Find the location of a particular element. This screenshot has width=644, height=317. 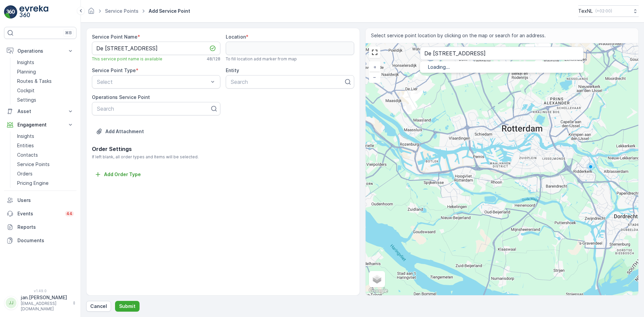

button: Cancel is located at coordinates (99, 306).